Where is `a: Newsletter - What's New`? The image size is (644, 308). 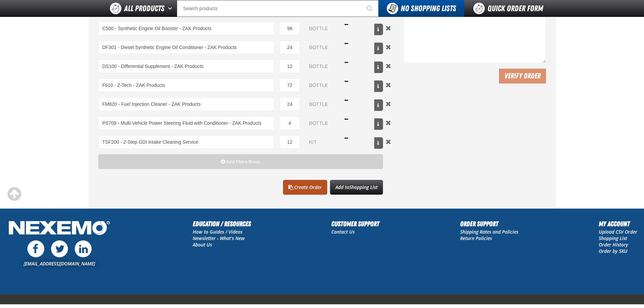
a: Newsletter - What's New is located at coordinates (219, 238).